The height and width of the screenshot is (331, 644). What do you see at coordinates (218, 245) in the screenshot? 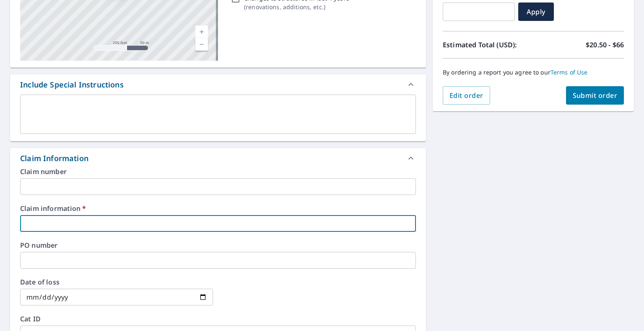
I see `label: PO number` at bounding box center [218, 245].